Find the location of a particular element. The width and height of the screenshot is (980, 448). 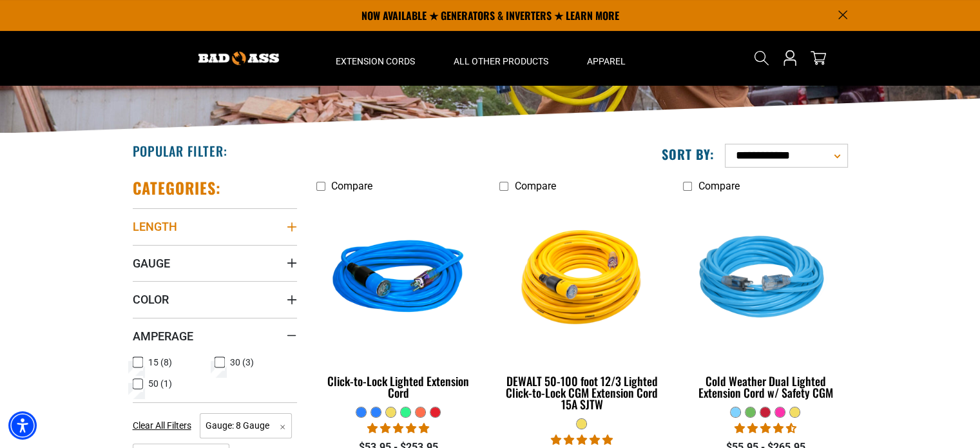

img: Light Blue is located at coordinates (766, 279).